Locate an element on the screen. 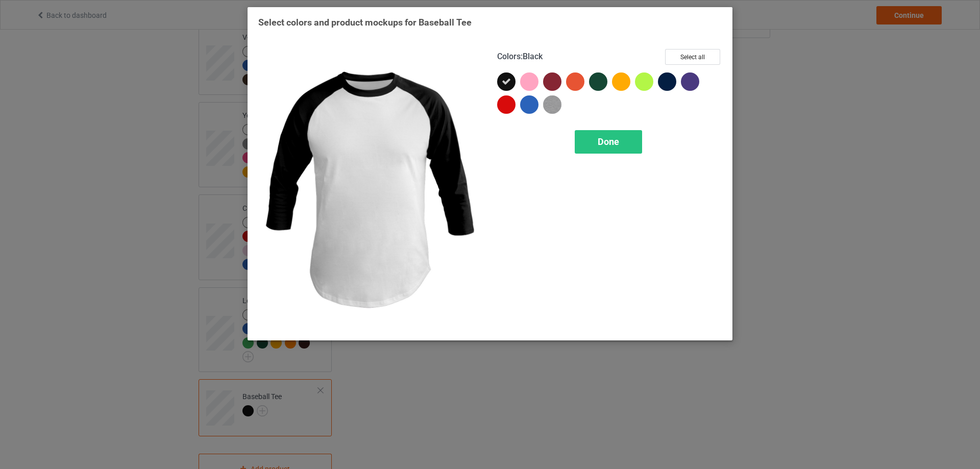 This screenshot has width=980, height=469. span: Colors is located at coordinates (509, 56).